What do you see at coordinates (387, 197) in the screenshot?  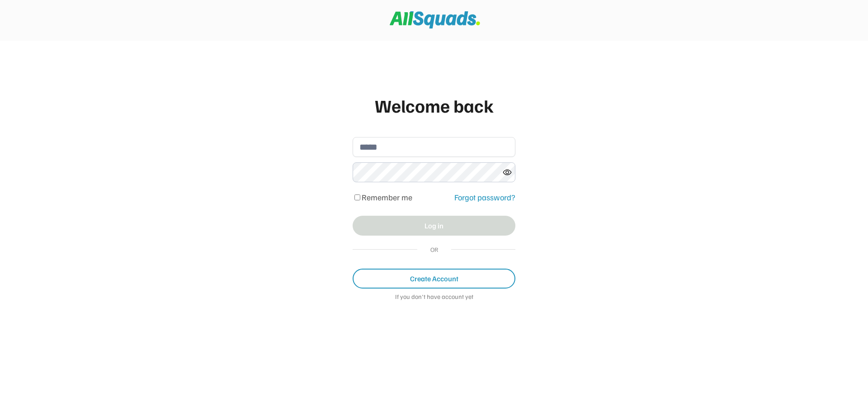 I see `label: Remember me` at bounding box center [387, 197].